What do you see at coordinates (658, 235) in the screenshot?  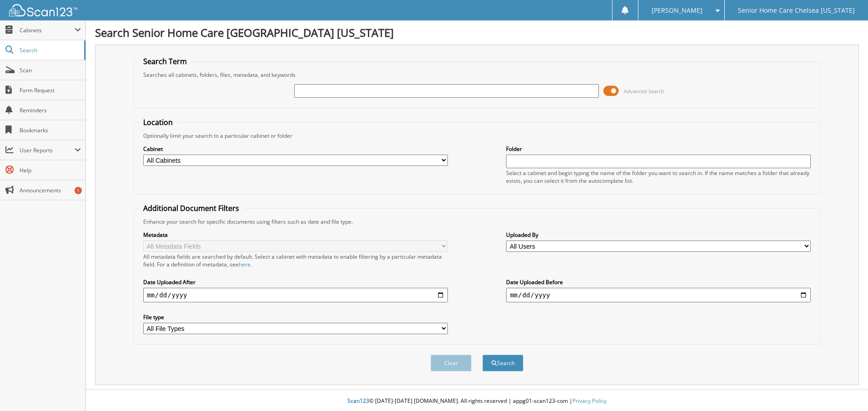 I see `label: Uploaded By` at bounding box center [658, 235].